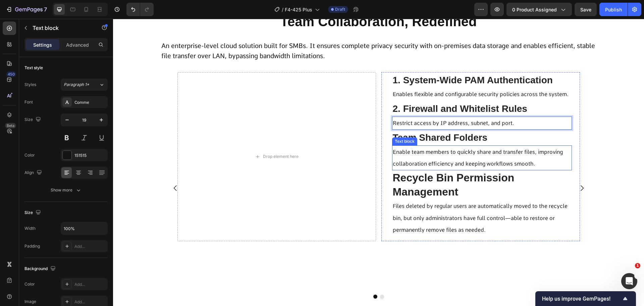 The width and height of the screenshot is (644, 306). Describe the element at coordinates (77, 45) in the screenshot. I see `p: Advanced` at that location.